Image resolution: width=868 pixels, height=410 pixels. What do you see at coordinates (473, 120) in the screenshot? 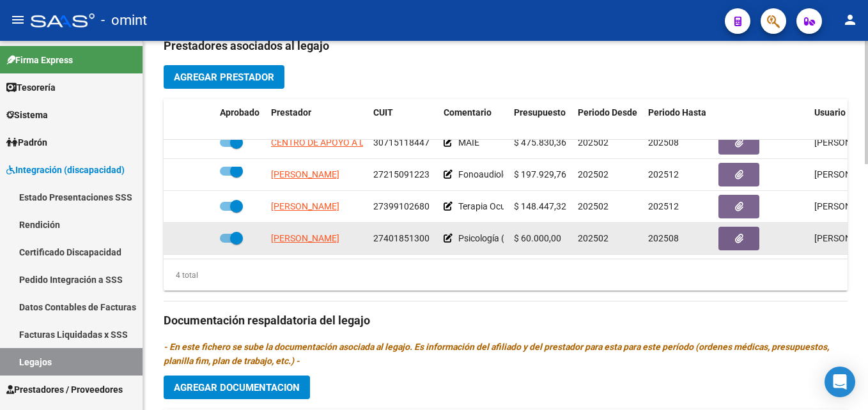
I see `datatable-header-cell: Comentario` at bounding box center [473, 120].